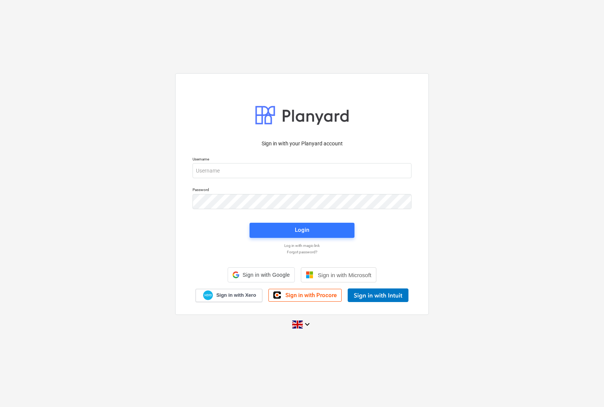 This screenshot has width=604, height=407. What do you see at coordinates (302, 190) in the screenshot?
I see `p: Password` at bounding box center [302, 190].